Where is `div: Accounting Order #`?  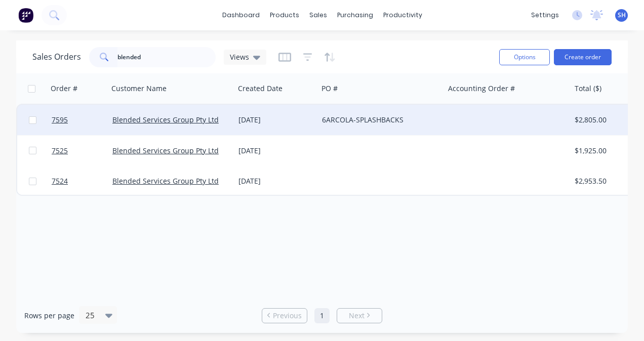
div: Accounting Order # is located at coordinates (481, 88).